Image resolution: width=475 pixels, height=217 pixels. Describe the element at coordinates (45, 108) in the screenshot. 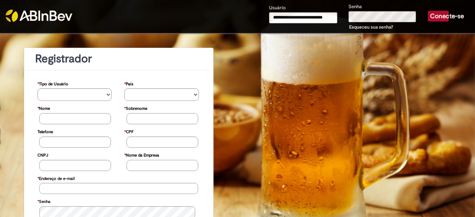

I see `font: Nome` at that location.